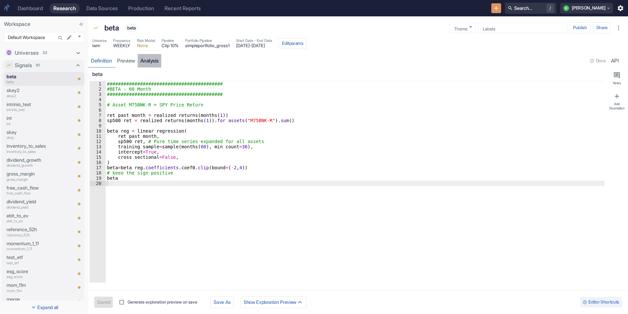  I want to click on div: Recent Reports, so click(183, 8).